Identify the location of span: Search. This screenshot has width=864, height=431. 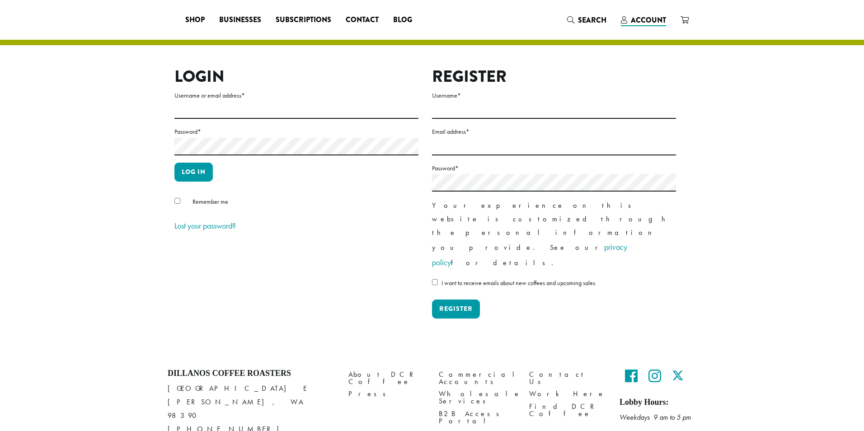
(592, 20).